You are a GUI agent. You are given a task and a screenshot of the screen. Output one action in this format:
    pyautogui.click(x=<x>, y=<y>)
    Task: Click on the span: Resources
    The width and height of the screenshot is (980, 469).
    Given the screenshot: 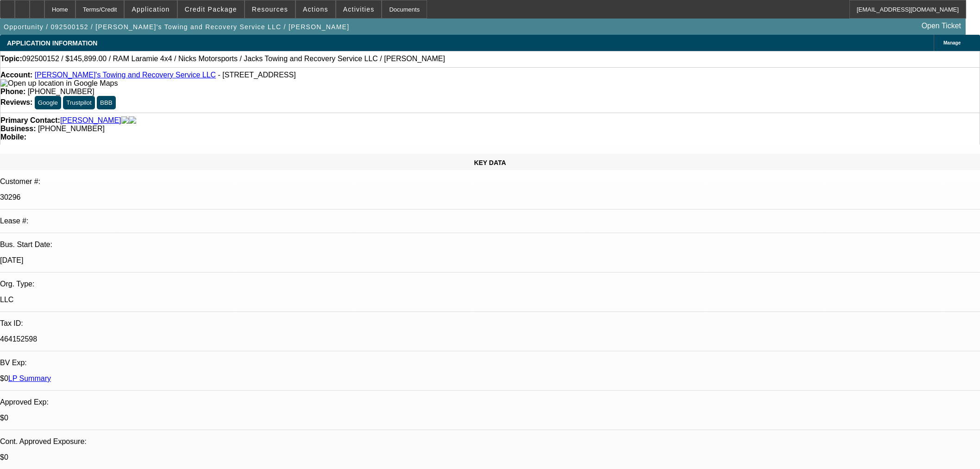 What is the action you would take?
    pyautogui.click(x=270, y=10)
    